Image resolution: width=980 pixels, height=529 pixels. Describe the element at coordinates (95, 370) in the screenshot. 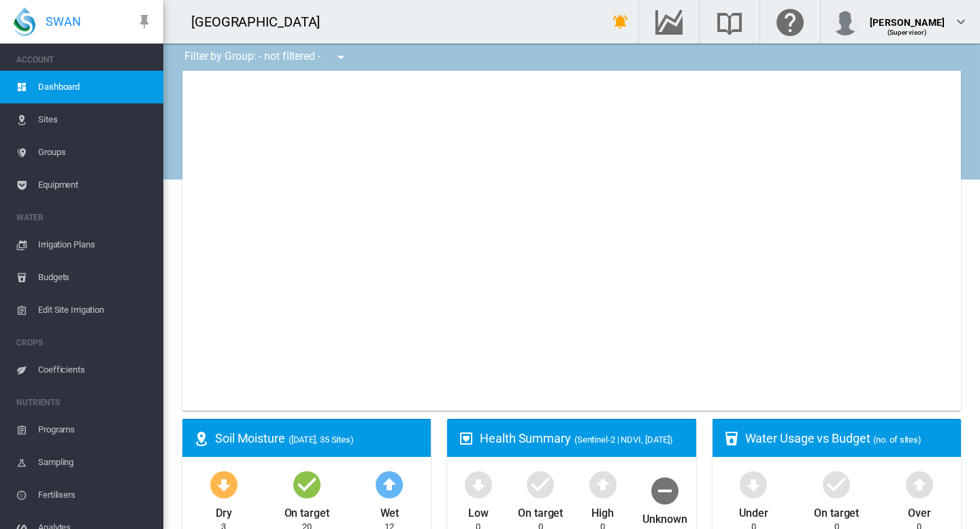

I see `span: Coefficients` at that location.